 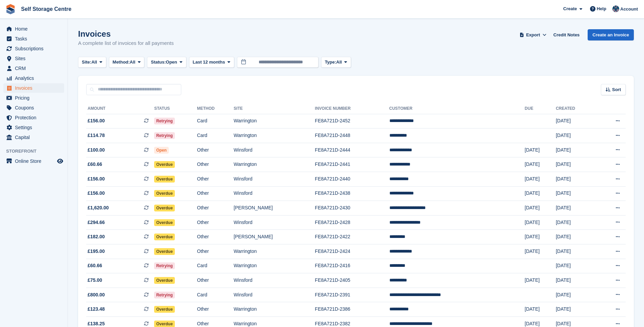 I want to click on span: Protection, so click(x=35, y=118).